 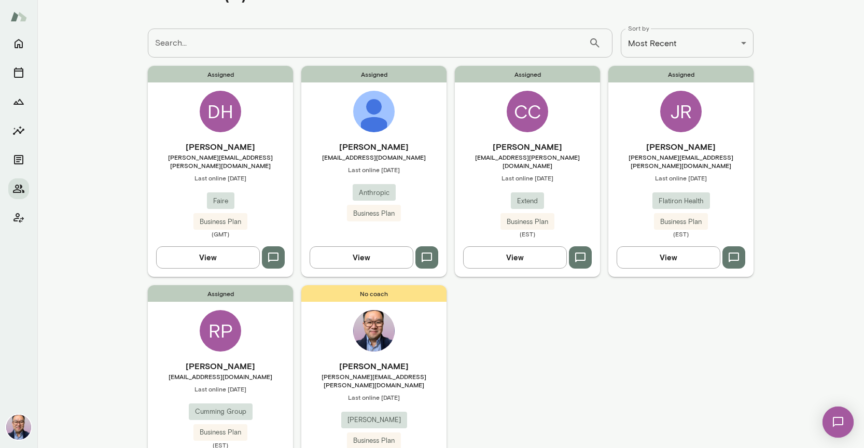 I want to click on span: Flatiron Health, so click(x=681, y=201).